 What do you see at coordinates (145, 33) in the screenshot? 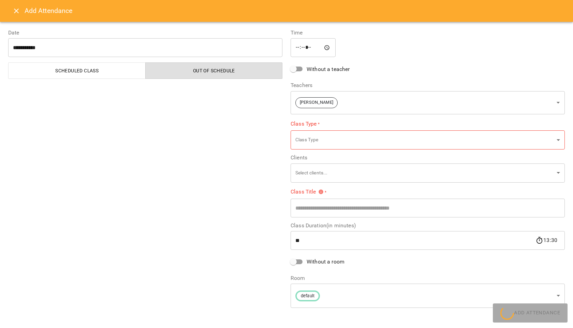
I see `label: Date` at bounding box center [145, 33].